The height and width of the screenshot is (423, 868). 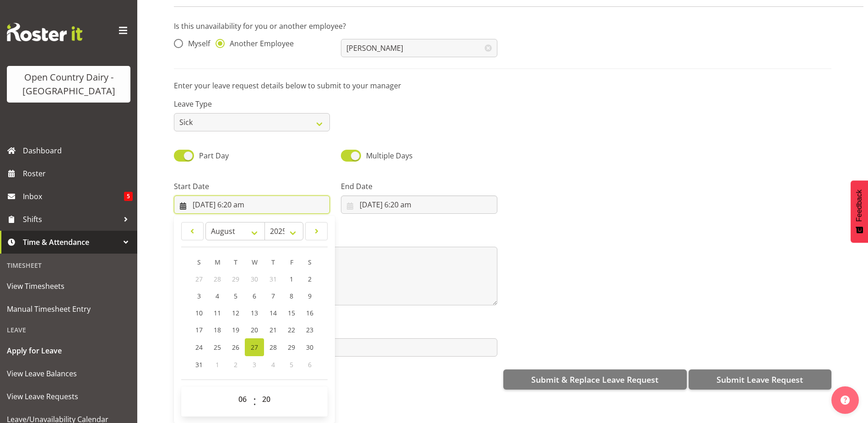 What do you see at coordinates (217, 313) in the screenshot?
I see `span: 11` at bounding box center [217, 313].